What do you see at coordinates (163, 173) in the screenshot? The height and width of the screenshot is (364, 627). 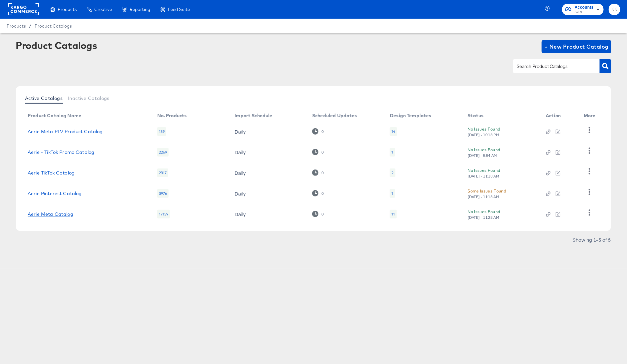 I see `div: 2317` at bounding box center [163, 173].